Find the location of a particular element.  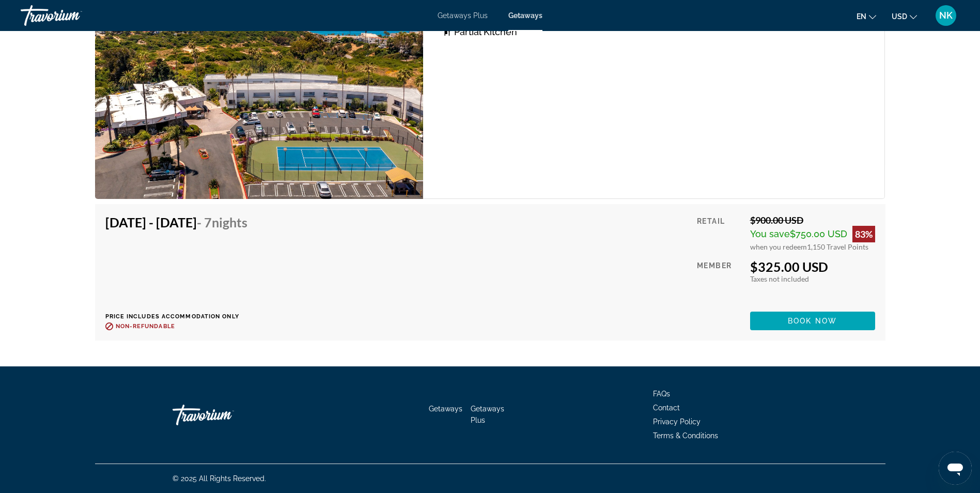

span: when you redeem is located at coordinates (779, 246).